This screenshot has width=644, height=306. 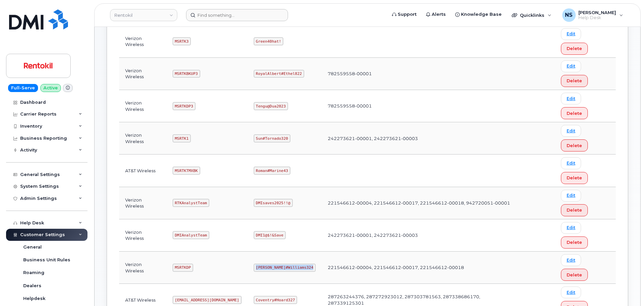 I want to click on code: MSRTK3, so click(x=181, y=41).